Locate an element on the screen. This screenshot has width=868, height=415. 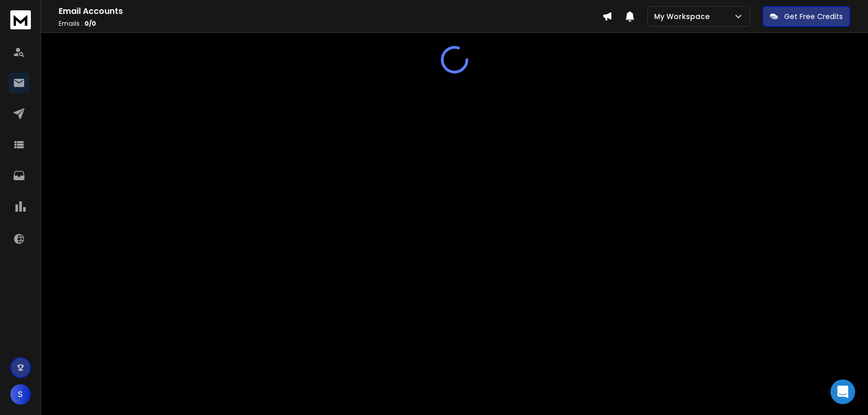
img: logo is located at coordinates (21, 20).